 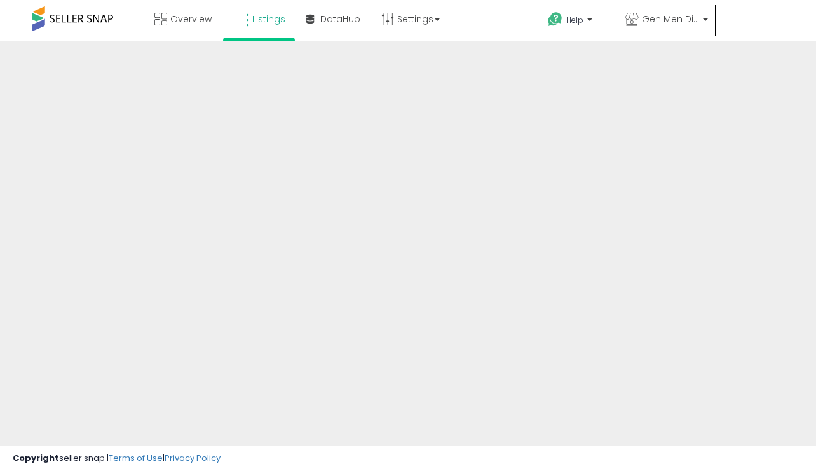 What do you see at coordinates (36, 457) in the screenshot?
I see `strong: Copyright` at bounding box center [36, 457].